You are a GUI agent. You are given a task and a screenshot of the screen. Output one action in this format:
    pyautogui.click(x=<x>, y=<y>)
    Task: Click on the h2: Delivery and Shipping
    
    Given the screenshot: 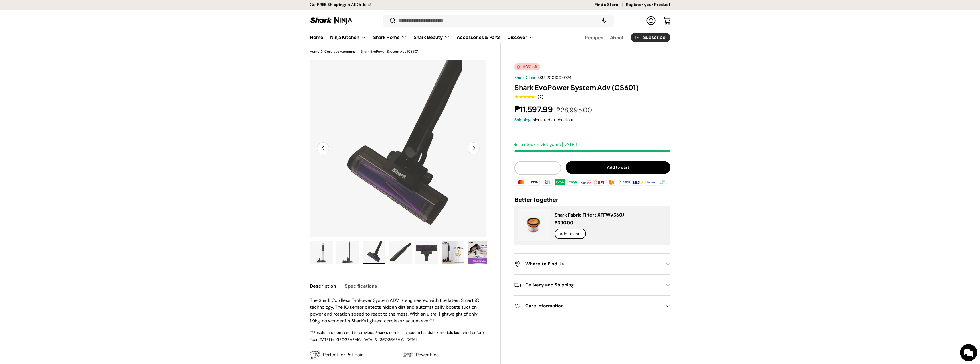 What is the action you would take?
    pyautogui.click(x=588, y=285)
    